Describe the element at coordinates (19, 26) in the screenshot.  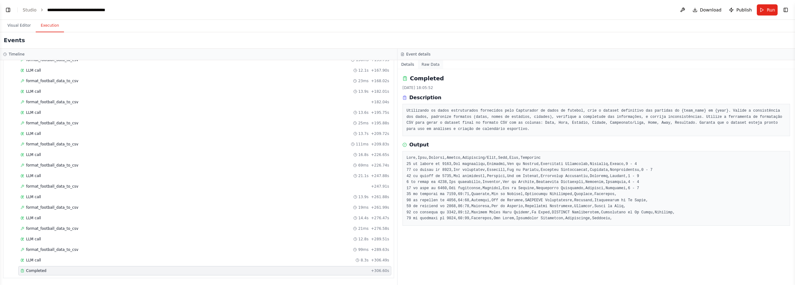
I see `button: Visual Editor` at that location.